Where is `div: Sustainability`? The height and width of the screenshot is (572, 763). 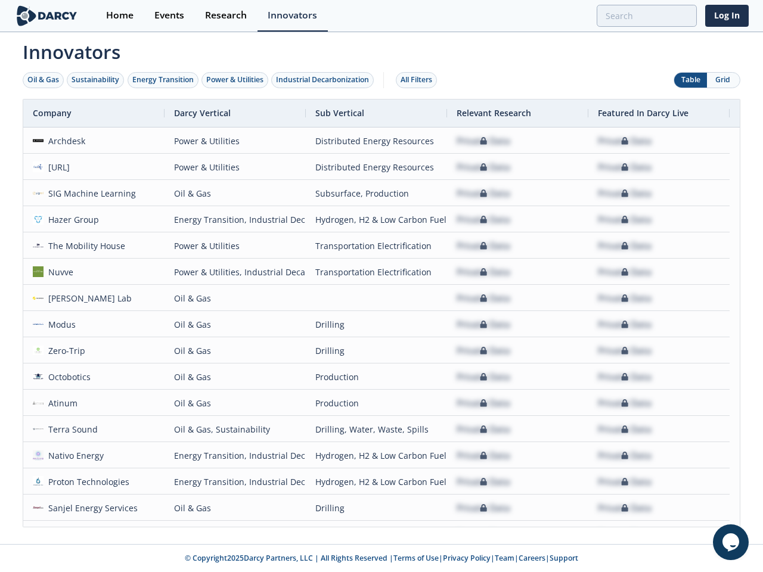
div: Sustainability is located at coordinates (95, 80).